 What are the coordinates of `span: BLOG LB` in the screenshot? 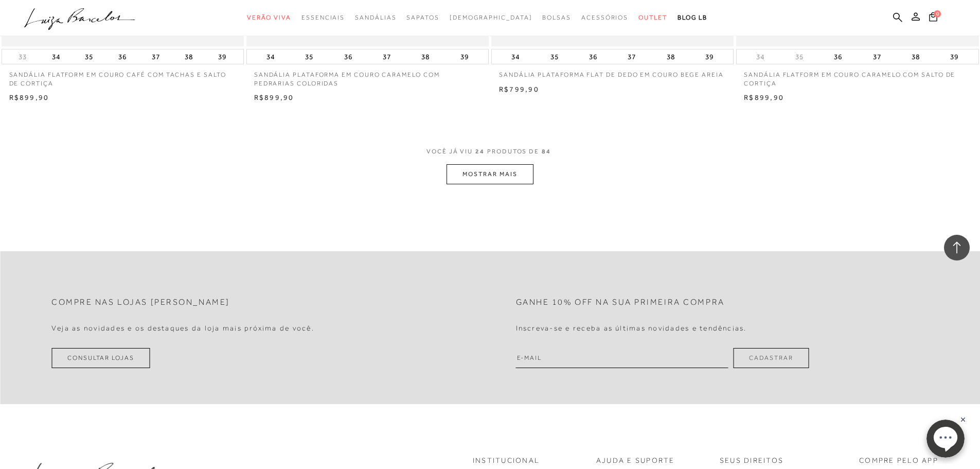 It's located at (692, 18).